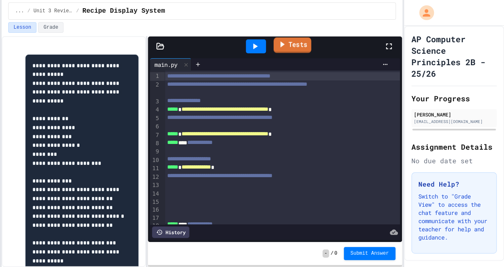 Image resolution: width=504 pixels, height=267 pixels. Describe the element at coordinates (454, 147) in the screenshot. I see `h2: Assignment Details` at that location.